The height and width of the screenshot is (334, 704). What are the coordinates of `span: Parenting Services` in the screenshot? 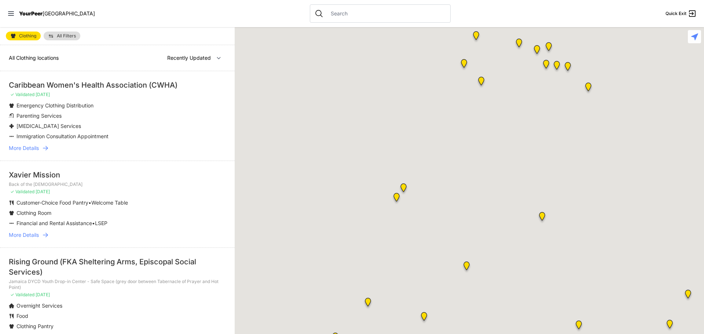 It's located at (39, 115).